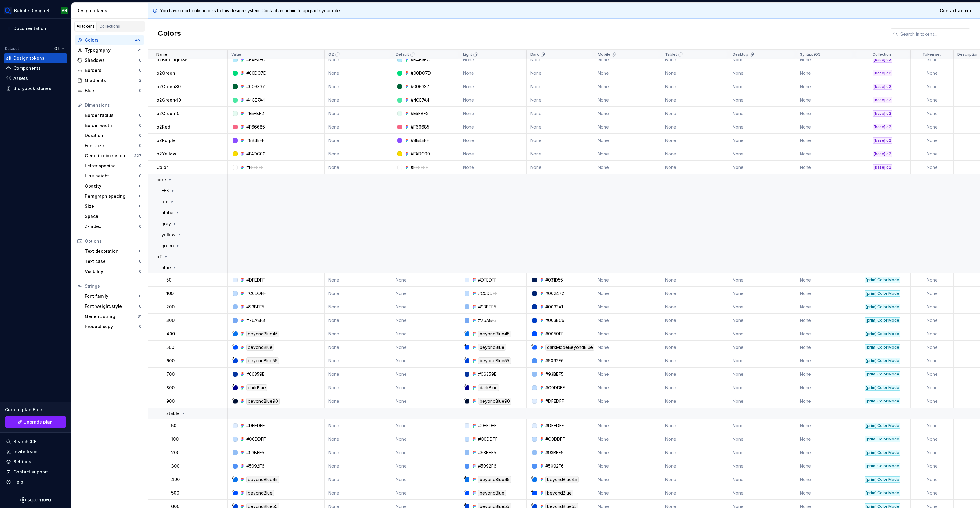 The width and height of the screenshot is (980, 508). I want to click on div: #76A8F3, so click(487, 320).